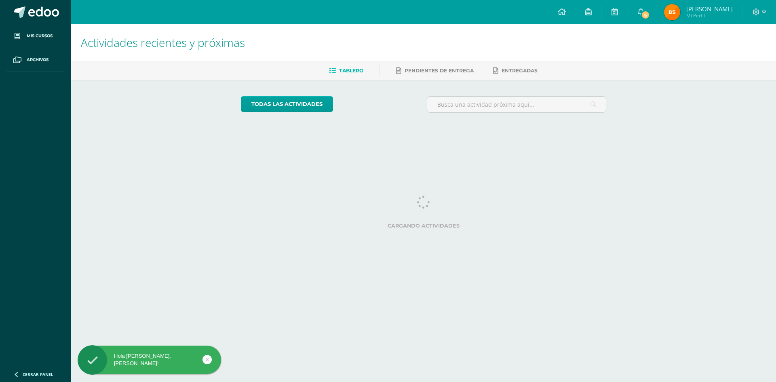 The image size is (776, 382). What do you see at coordinates (672, 12) in the screenshot?
I see `img: 404772a77260eae858729d4591944f21.png` at bounding box center [672, 12].